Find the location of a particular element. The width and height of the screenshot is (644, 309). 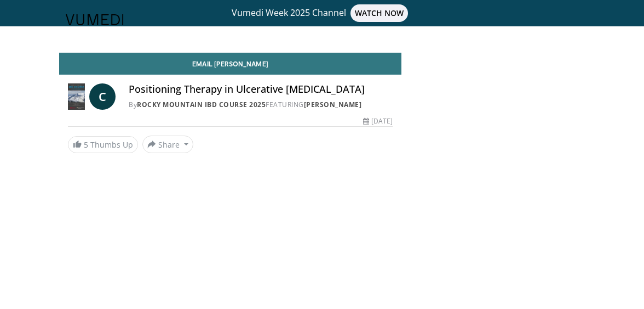

span: C is located at coordinates (102, 97).